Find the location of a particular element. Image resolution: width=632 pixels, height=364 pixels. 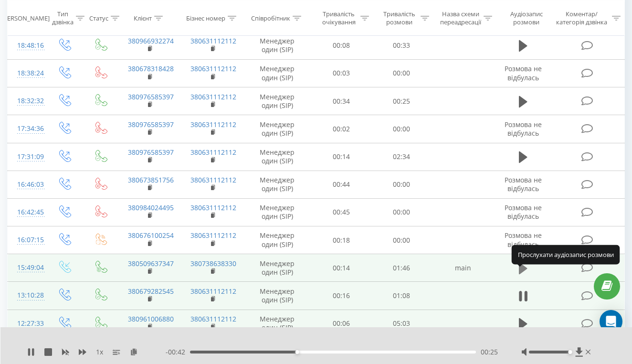

a: 380673851756 is located at coordinates (151, 180).